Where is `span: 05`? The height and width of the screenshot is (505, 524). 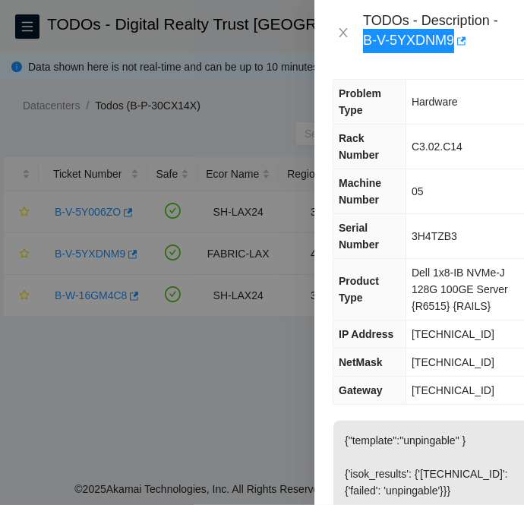
span: 05 is located at coordinates (418, 192).